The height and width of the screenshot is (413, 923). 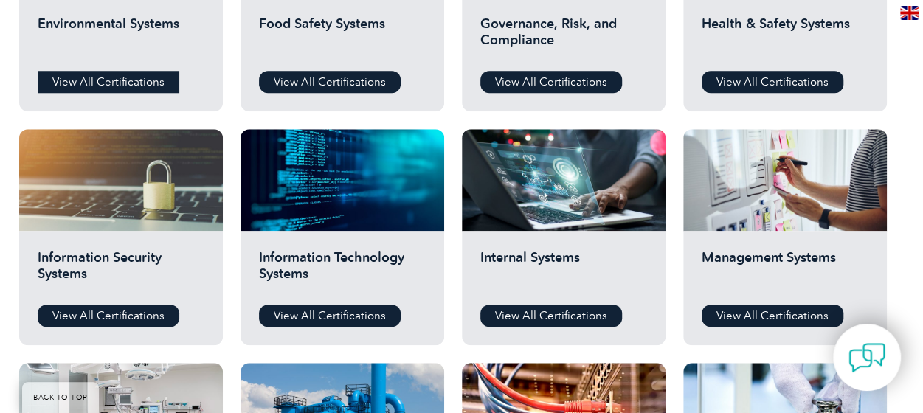 I want to click on h2: Internal Systems, so click(x=563, y=271).